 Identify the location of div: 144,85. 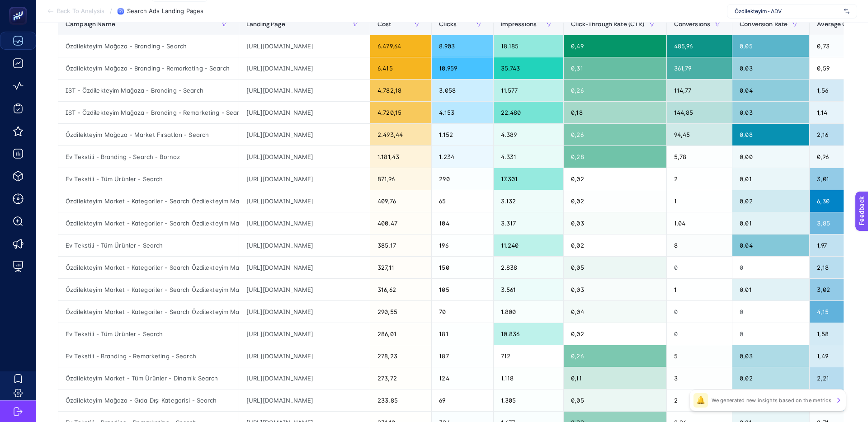
(699, 112).